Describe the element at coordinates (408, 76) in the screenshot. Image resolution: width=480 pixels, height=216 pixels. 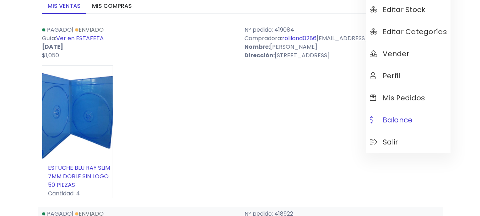
I see `a: Perfil` at that location.